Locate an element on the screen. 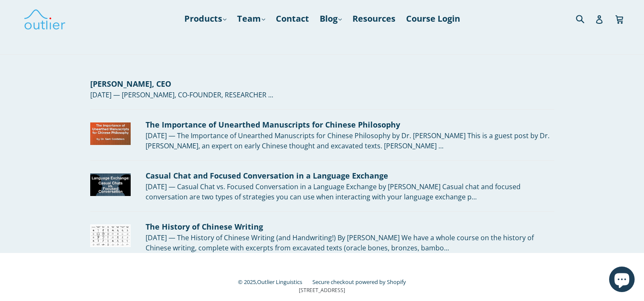  img: The History of Chinese Writing is located at coordinates (110, 236).